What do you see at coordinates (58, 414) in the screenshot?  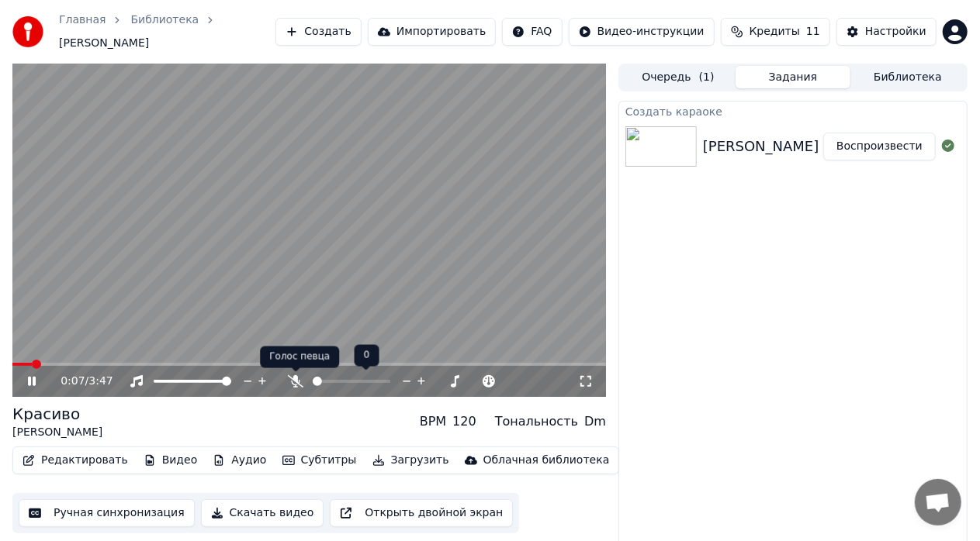 I see `div: Красиво` at bounding box center [58, 414].